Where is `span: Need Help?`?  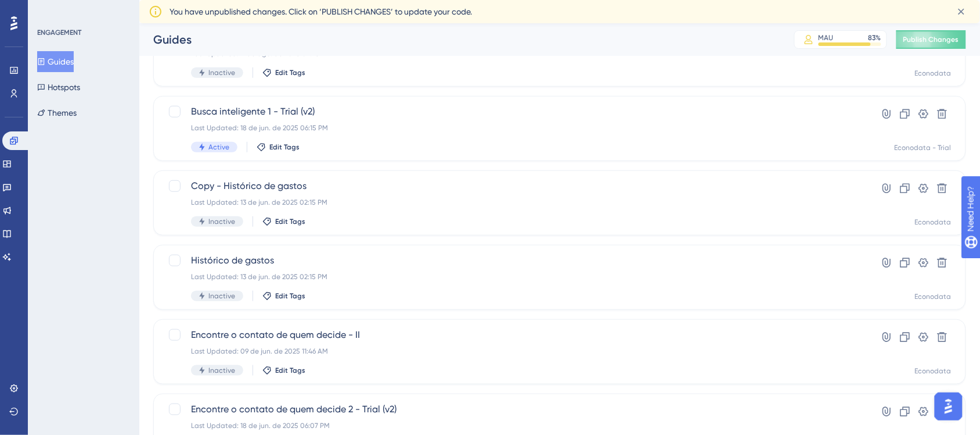 span: Need Help? is located at coordinates (50, 10).